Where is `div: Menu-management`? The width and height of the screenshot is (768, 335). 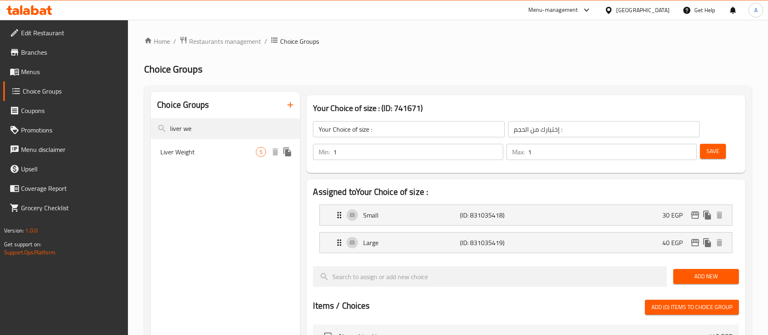 div: Menu-management is located at coordinates (553, 10).